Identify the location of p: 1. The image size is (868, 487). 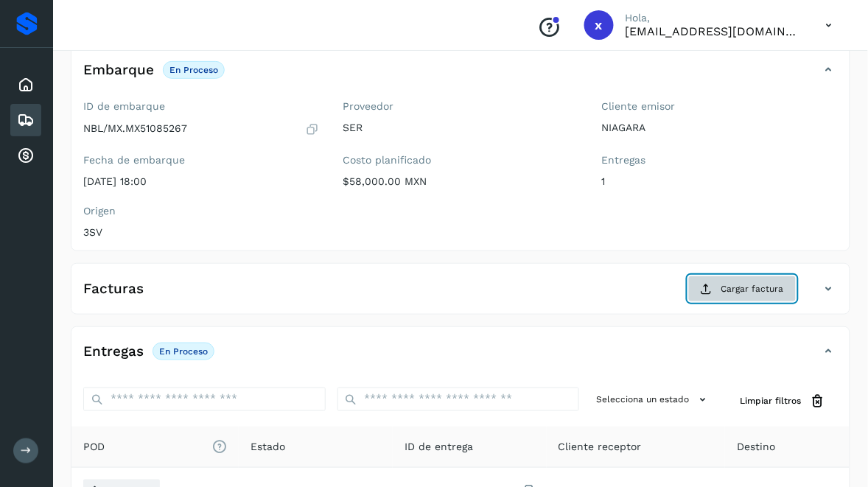
(719, 182).